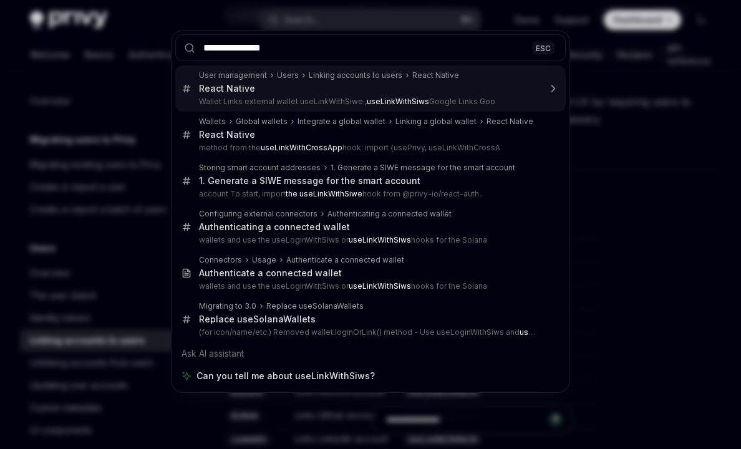 The height and width of the screenshot is (449, 741). What do you see at coordinates (301, 147) in the screenshot?
I see `b: useLinkWithCrossApp` at bounding box center [301, 147].